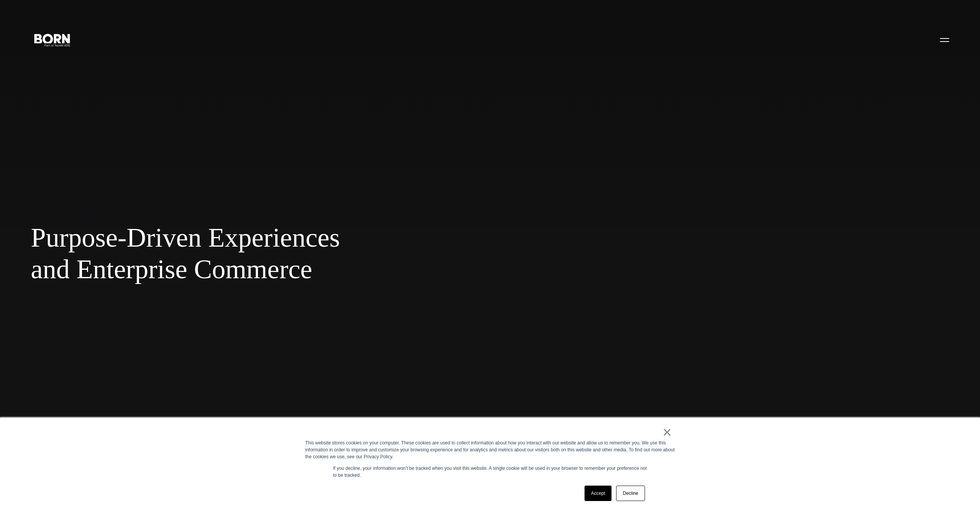 The width and height of the screenshot is (980, 511). Describe the element at coordinates (630, 494) in the screenshot. I see `a: Decline` at that location.